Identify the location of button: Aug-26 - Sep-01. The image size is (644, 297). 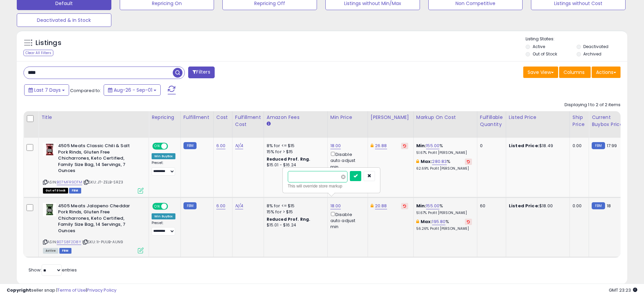
(132, 90).